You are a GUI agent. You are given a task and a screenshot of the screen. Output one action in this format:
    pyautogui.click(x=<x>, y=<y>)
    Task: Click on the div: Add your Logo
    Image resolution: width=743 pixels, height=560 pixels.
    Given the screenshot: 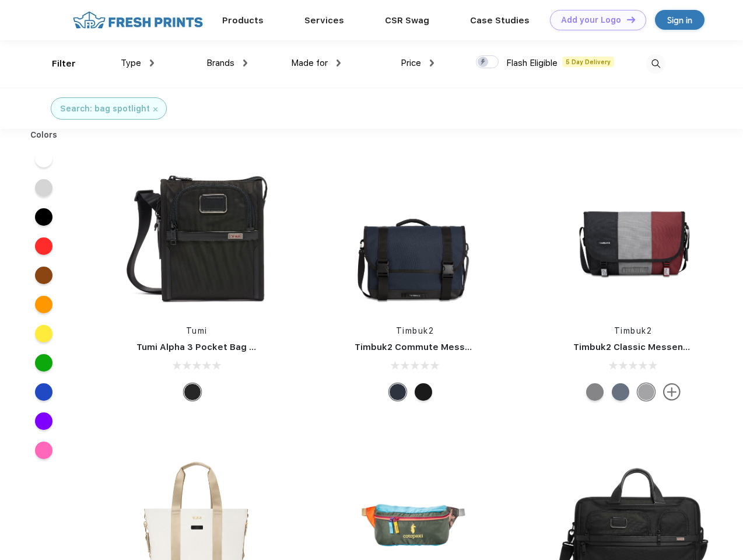 What is the action you would take?
    pyautogui.click(x=591, y=20)
    